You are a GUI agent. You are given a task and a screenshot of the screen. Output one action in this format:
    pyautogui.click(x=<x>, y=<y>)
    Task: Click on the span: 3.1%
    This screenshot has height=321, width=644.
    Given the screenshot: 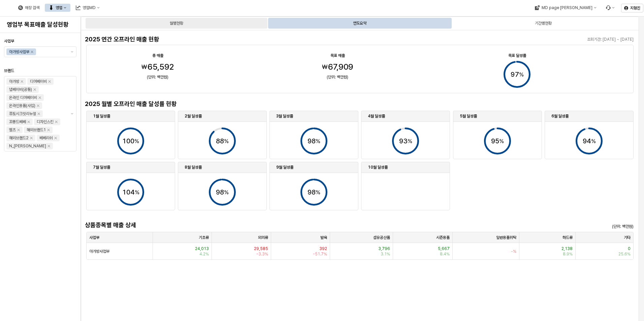 What is the action you would take?
    pyautogui.click(x=385, y=254)
    